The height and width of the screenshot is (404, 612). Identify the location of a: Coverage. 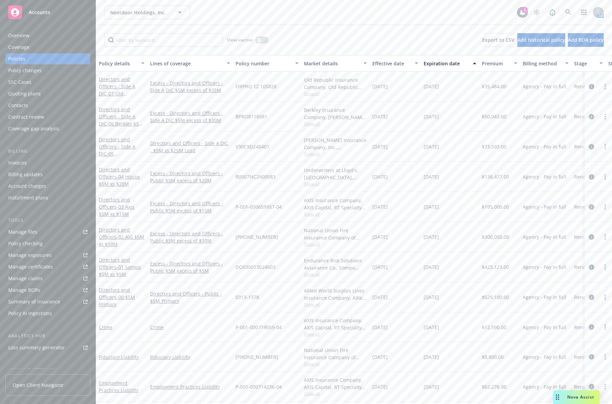
(48, 47).